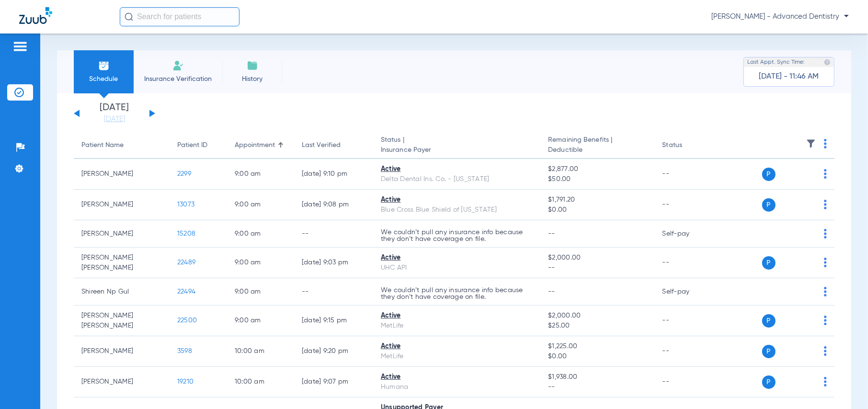  I want to click on th: Status, so click(687, 146).